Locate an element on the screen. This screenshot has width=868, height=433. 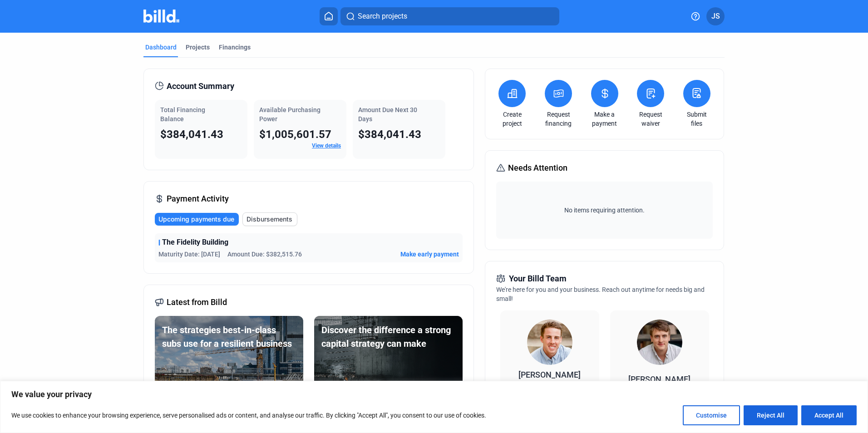
p: We value your privacy is located at coordinates (434, 395).